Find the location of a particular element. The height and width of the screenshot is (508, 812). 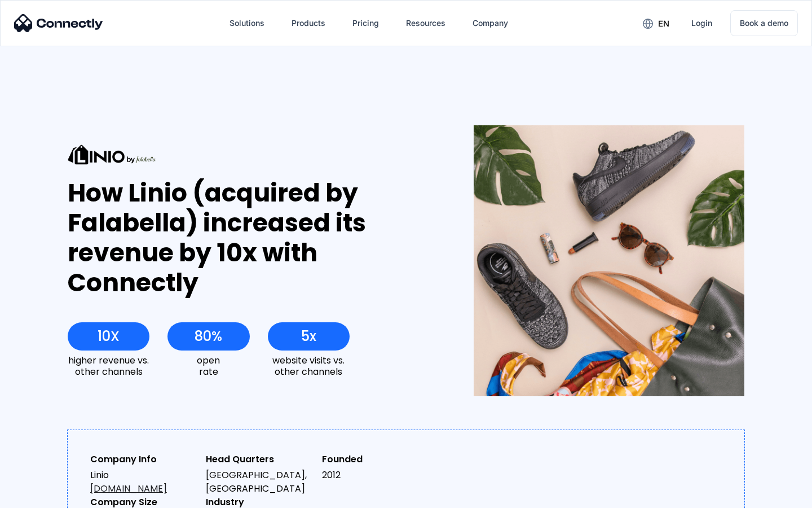

div: 2012 is located at coordinates (375, 475).